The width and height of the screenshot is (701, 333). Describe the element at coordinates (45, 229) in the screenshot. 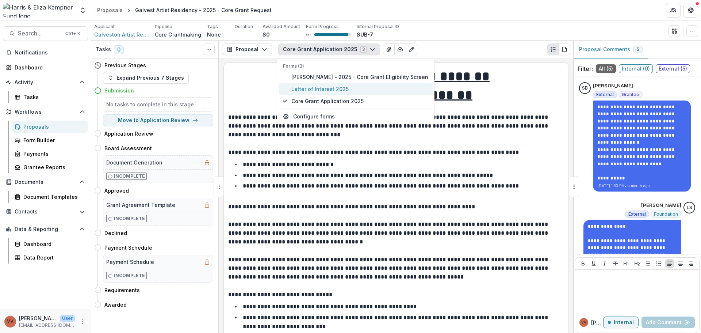

I see `span: Data & Reporting` at that location.